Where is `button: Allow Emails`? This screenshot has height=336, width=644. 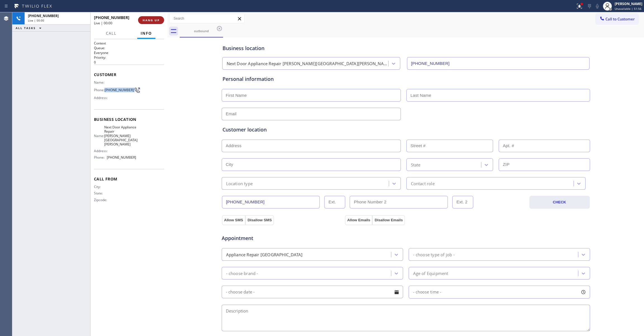
button: Allow Emails is located at coordinates (359, 220).